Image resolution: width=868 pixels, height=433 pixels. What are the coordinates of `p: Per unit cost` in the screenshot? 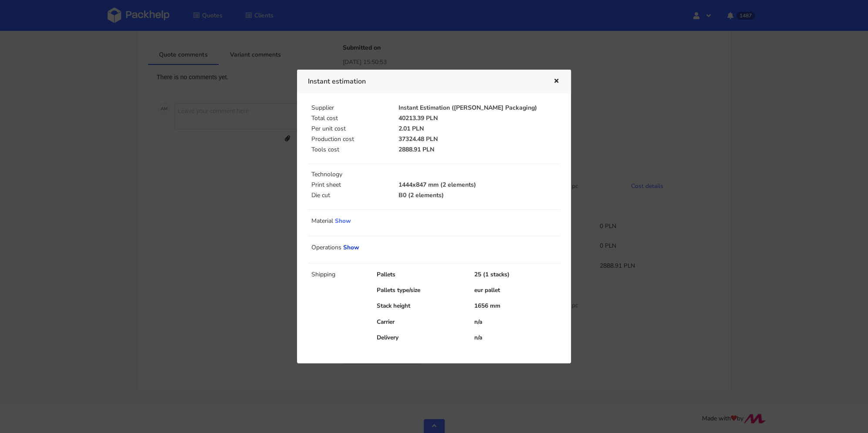 It's located at (350, 129).